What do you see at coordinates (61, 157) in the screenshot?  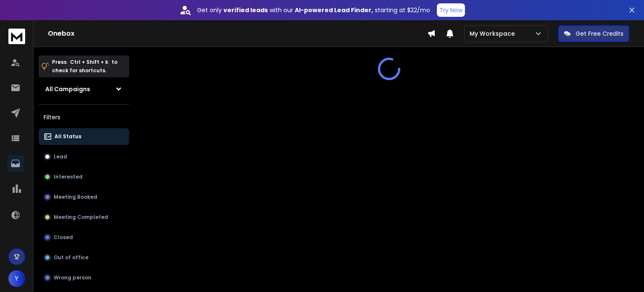 I see `p: Lead` at bounding box center [61, 157].